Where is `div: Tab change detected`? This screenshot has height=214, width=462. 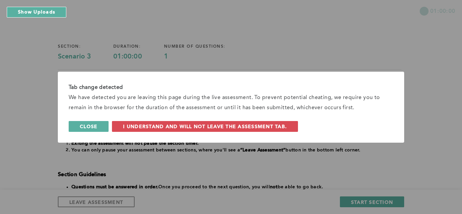 div: Tab change detected is located at coordinates (231, 88).